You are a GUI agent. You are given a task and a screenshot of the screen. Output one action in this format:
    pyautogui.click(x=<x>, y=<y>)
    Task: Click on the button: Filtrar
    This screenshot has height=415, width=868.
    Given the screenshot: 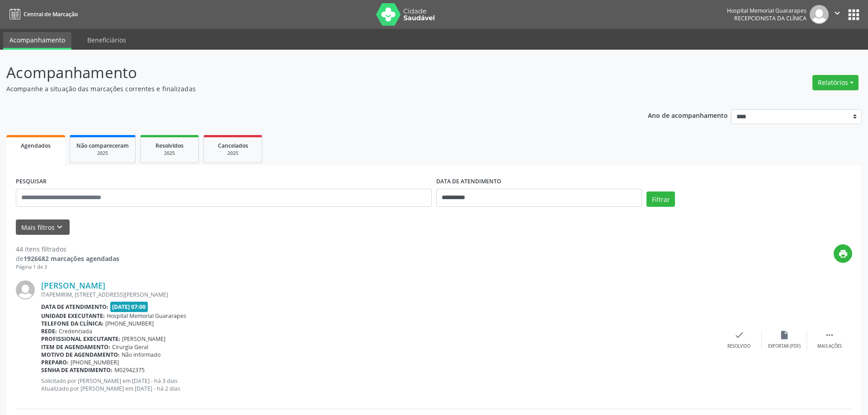 What is the action you would take?
    pyautogui.click(x=660, y=199)
    